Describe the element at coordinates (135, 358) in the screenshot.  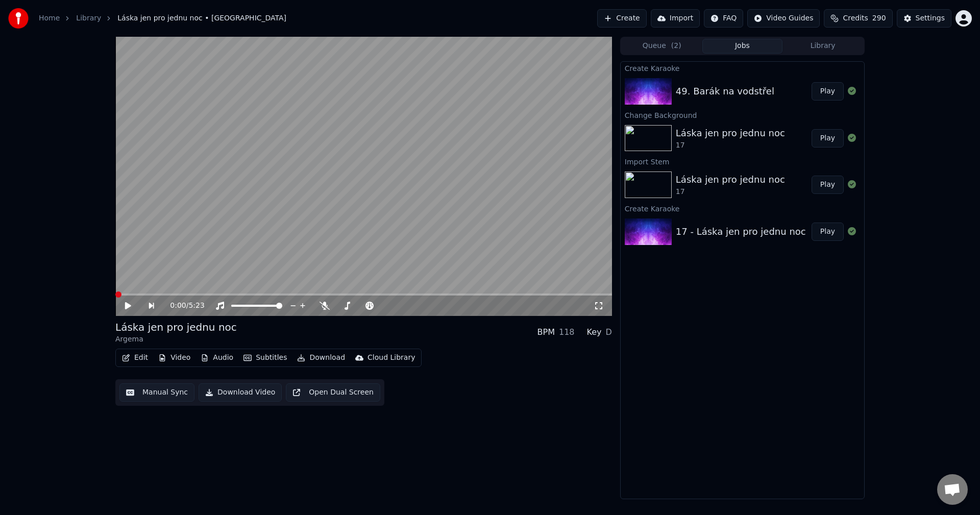
I see `button: Edit` at that location.